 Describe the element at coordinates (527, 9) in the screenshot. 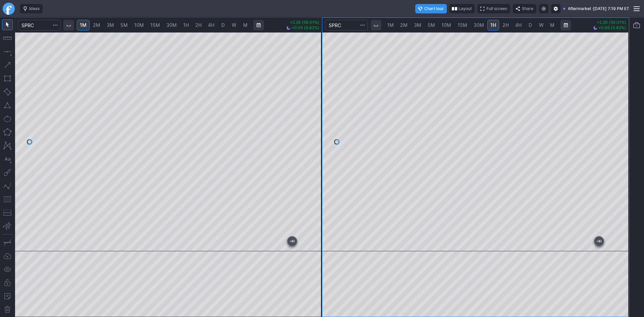

I see `span: Share` at that location.